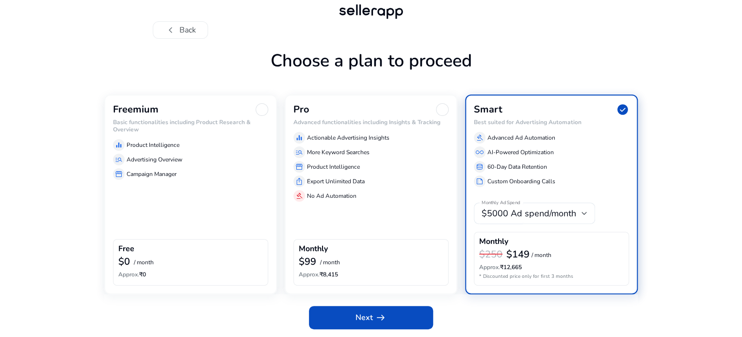  Describe the element at coordinates (552, 277) in the screenshot. I see `p: * Discounted price only for first 3 months` at that location.